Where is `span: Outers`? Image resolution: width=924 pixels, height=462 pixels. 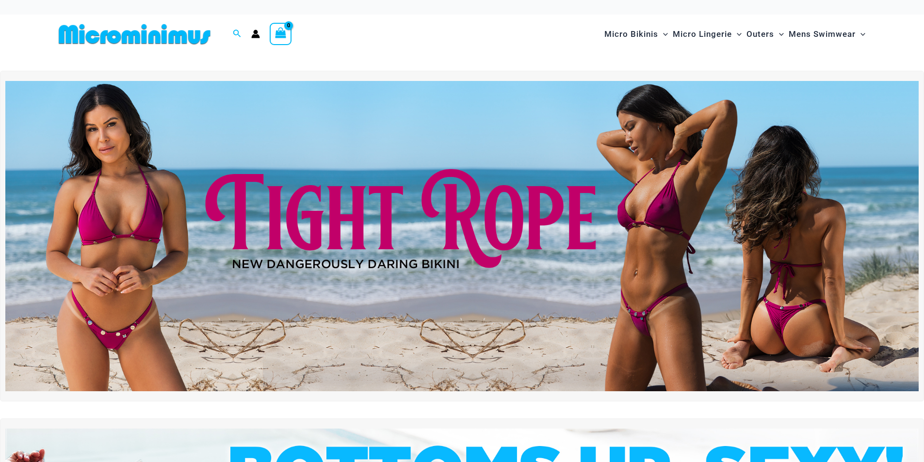 span: Outers is located at coordinates (760, 34).